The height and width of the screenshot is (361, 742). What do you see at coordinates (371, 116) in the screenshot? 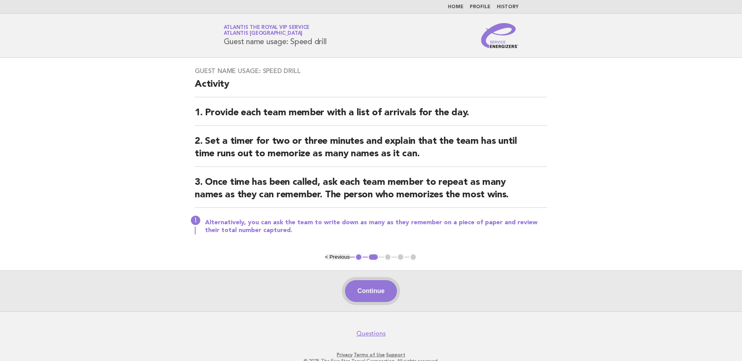
I see `h2: 1. Provide each team member with a list of arrivals for the day.` at bounding box center [371, 116].